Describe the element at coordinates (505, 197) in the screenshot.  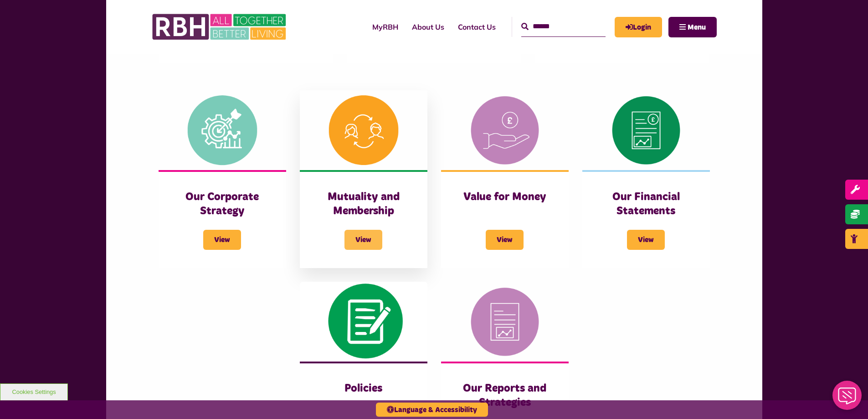
I see `h3: Value for Money` at that location.